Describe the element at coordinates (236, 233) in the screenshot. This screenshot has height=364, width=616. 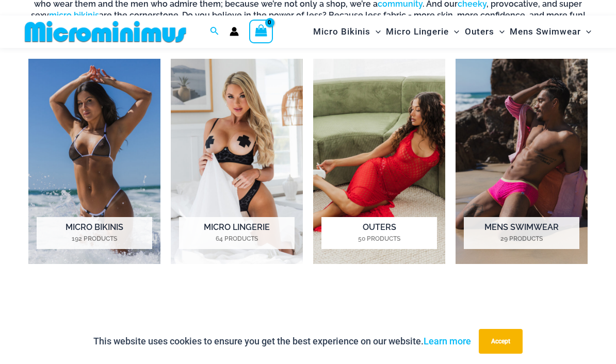
I see `h2: Micro Lingerie` at that location.